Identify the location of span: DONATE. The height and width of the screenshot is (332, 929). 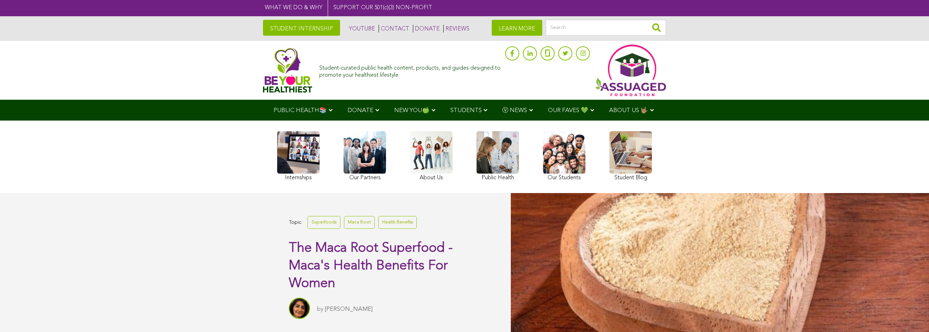
(360, 110).